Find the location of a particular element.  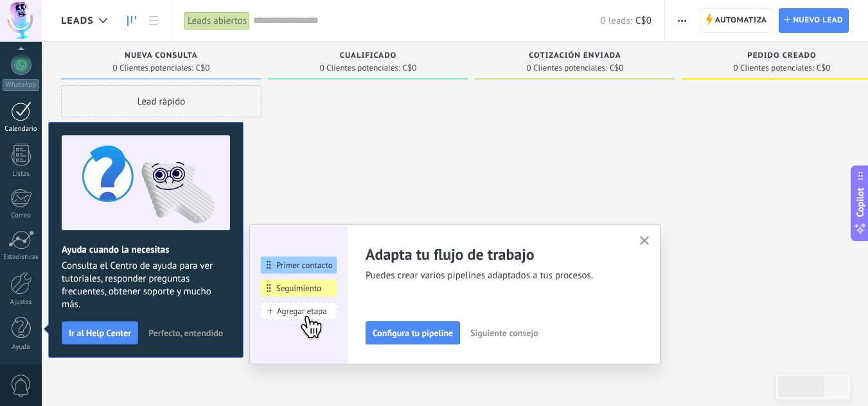

button: Más is located at coordinates (681, 20).